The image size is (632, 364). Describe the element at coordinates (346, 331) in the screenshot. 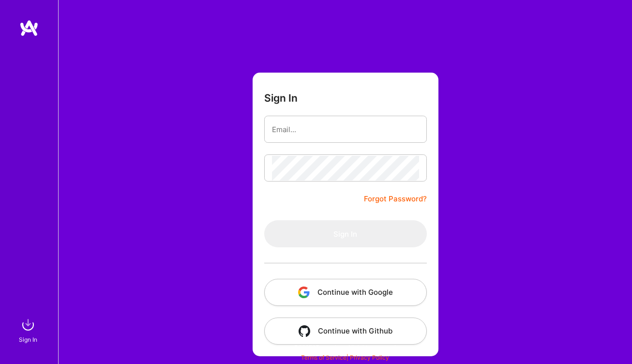

I see `button: Continue with Github` at that location.